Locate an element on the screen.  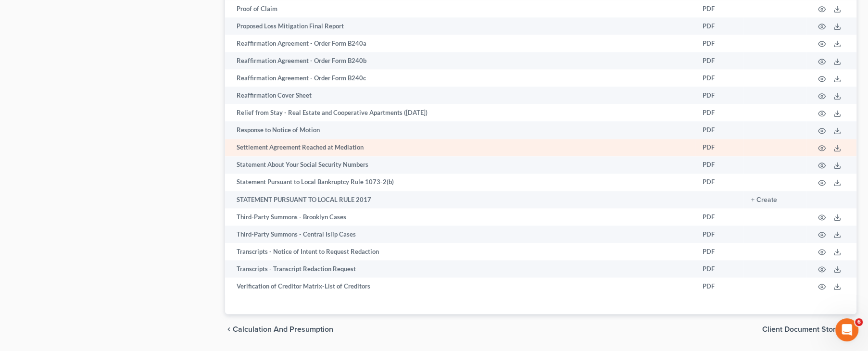
td: Response to Notice of Motion is located at coordinates (459, 130).